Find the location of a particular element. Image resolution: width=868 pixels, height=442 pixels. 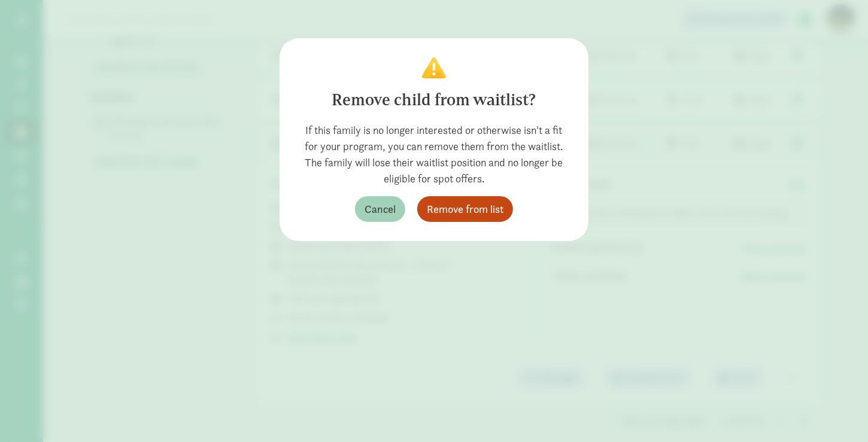

img: Confirm is located at coordinates (434, 68).